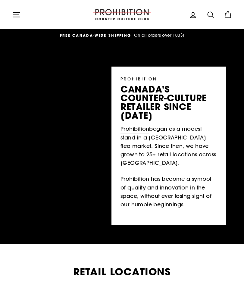  What do you see at coordinates (169, 192) in the screenshot?
I see `p: Prohibition has become a symbol of quality and innovation in the space, without ever losing sight...` at bounding box center [169, 192].